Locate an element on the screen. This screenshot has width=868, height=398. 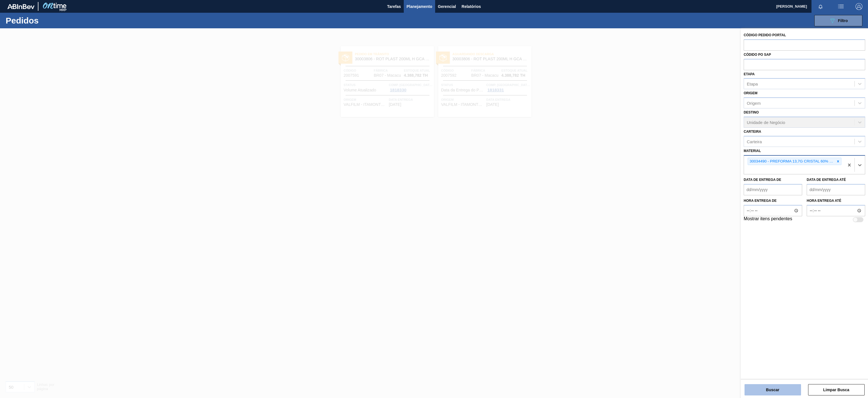
label: Etapa is located at coordinates (749, 74).